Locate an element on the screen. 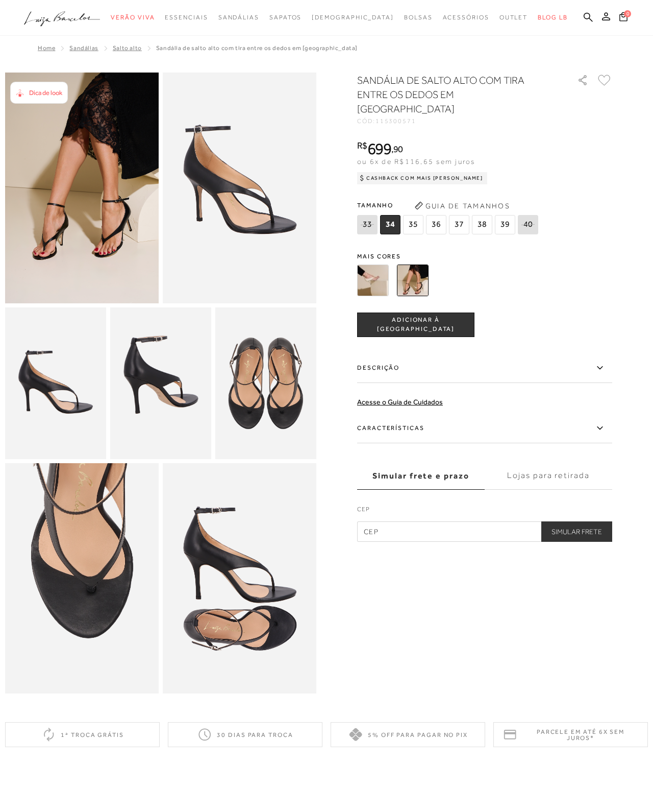 The width and height of the screenshot is (653, 812). button: 0 is located at coordinates (624, 18).